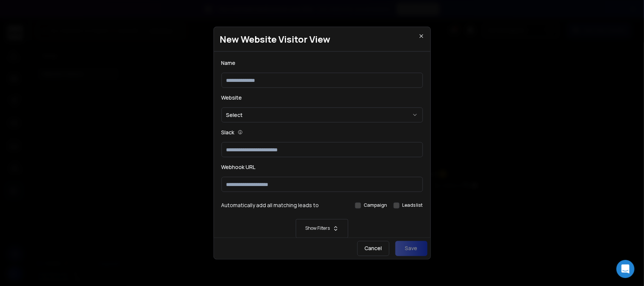 This screenshot has height=286, width=644. I want to click on label: Campaign, so click(376, 206).